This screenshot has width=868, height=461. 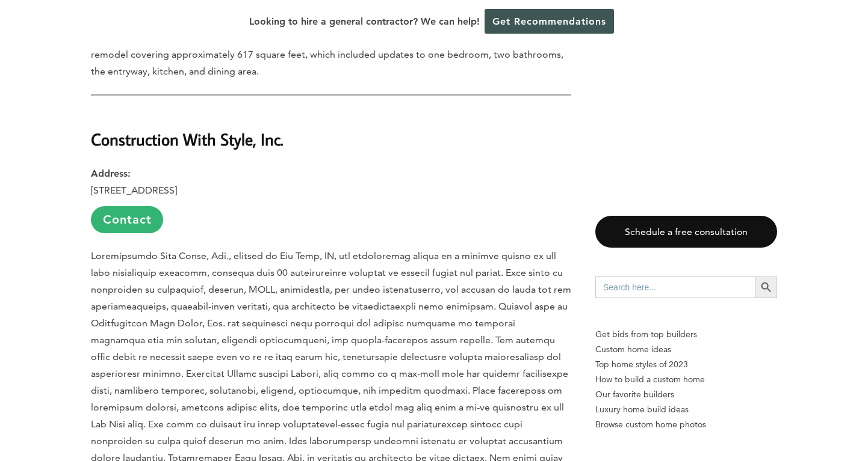 What do you see at coordinates (686, 379) in the screenshot?
I see `a: How to build a custom home` at bounding box center [686, 379].